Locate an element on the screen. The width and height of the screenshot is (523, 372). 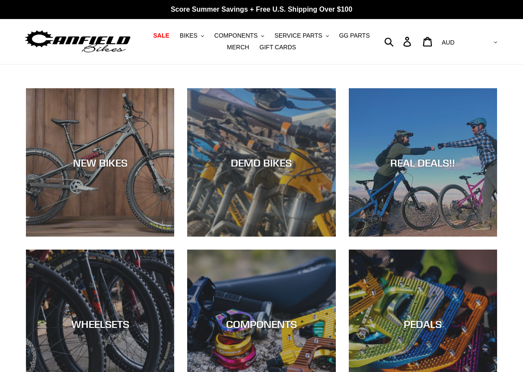
div: NEW BIKES is located at coordinates (100, 162).